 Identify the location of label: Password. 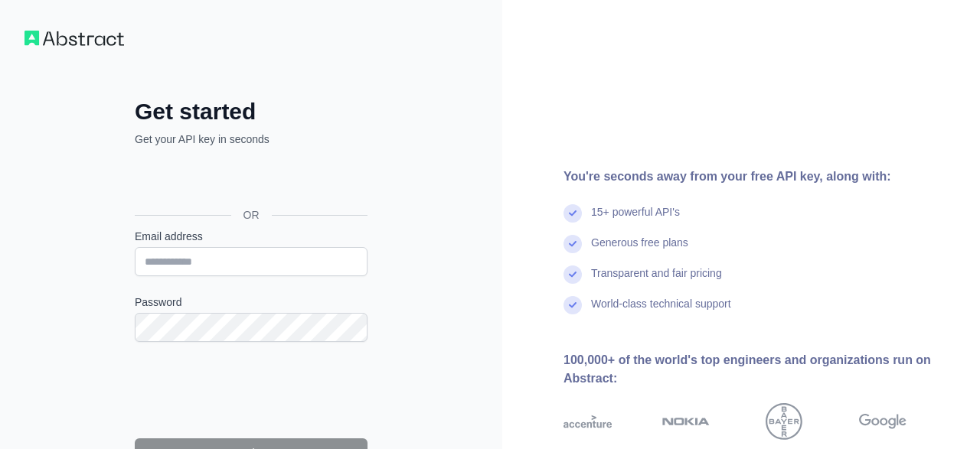
(251, 302).